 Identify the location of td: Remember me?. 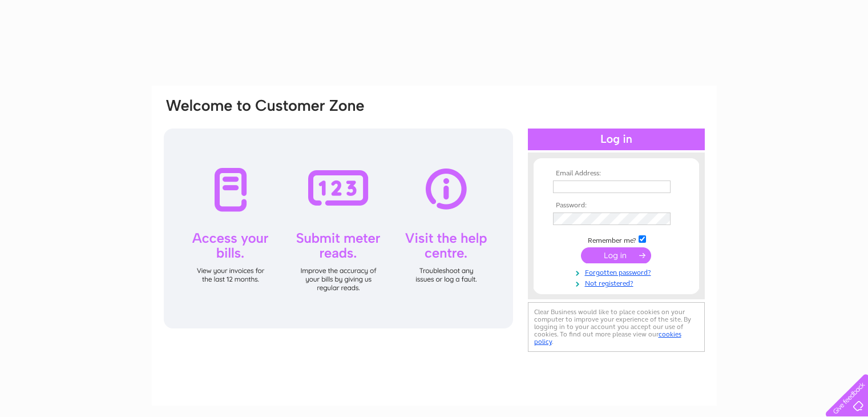
(616, 239).